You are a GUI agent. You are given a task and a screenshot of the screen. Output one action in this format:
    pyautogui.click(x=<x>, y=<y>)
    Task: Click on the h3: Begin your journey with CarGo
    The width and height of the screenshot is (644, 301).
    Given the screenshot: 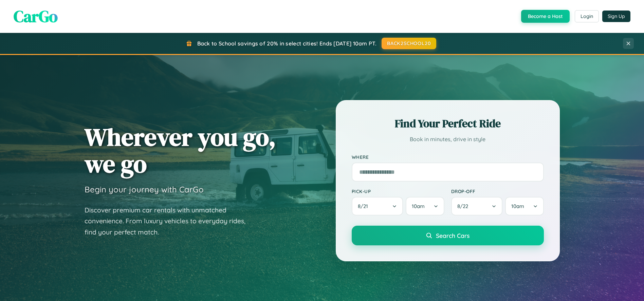 What is the action you would take?
    pyautogui.click(x=144, y=189)
    